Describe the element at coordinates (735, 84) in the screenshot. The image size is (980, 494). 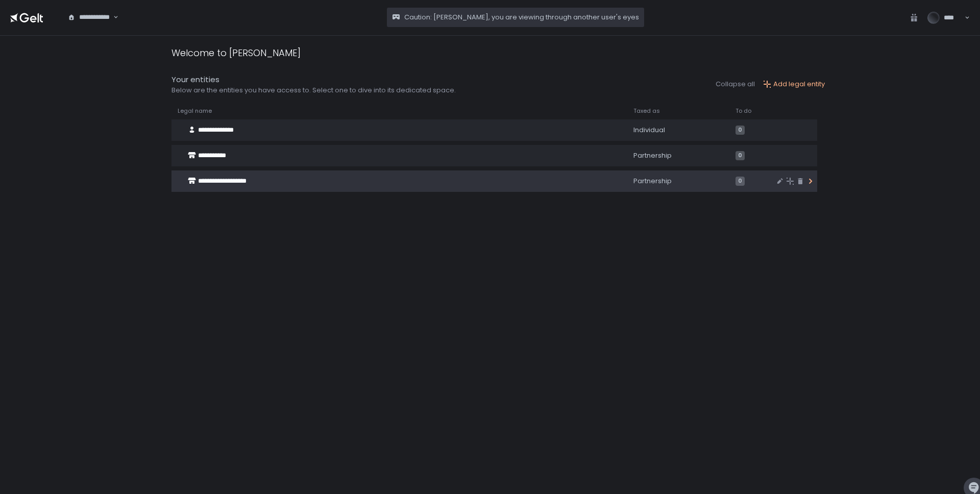
I see `button: Collapse all` at that location.